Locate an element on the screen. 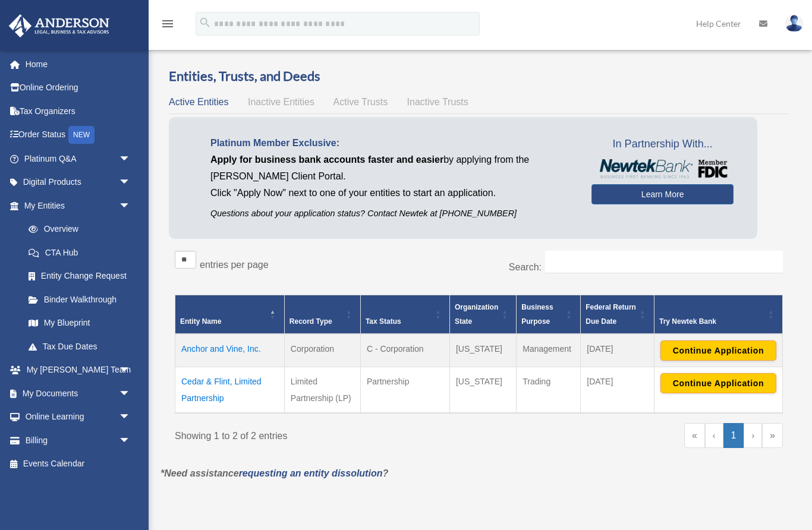 The height and width of the screenshot is (530, 812). a: Events Calendar is located at coordinates (78, 464).